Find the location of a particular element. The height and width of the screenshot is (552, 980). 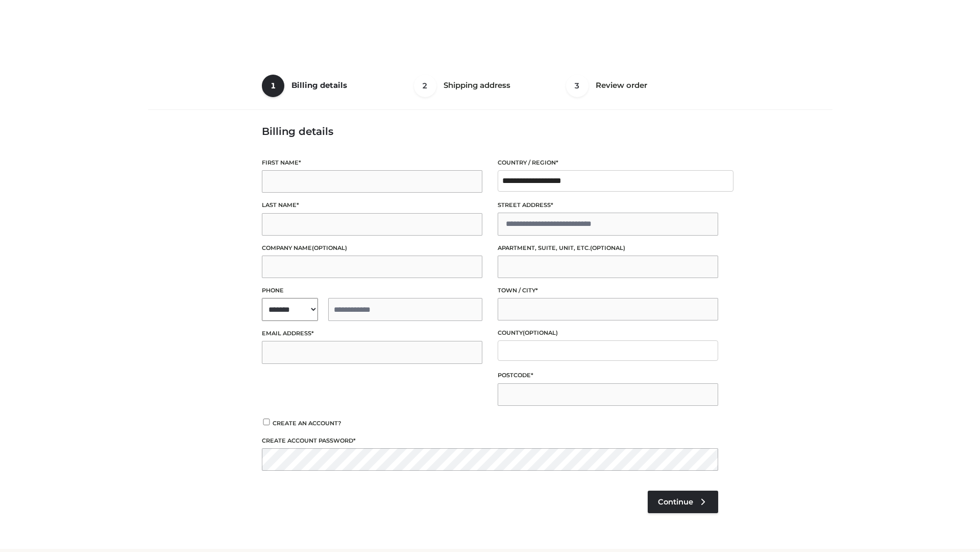

input: Create an account? is located at coordinates (266, 421).